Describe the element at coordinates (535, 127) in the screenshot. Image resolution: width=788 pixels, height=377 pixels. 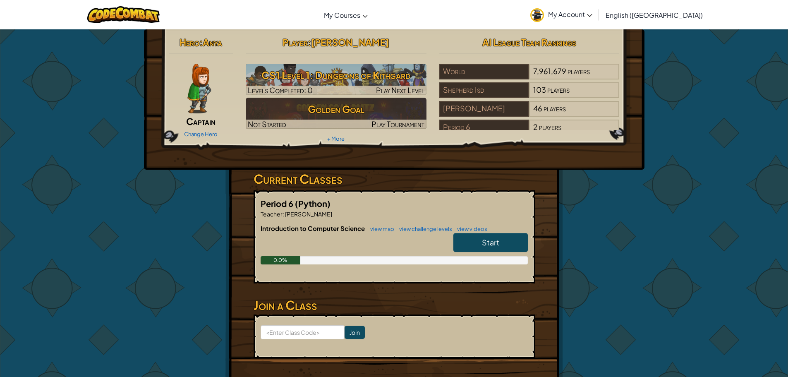
I see `span: 2` at that location.